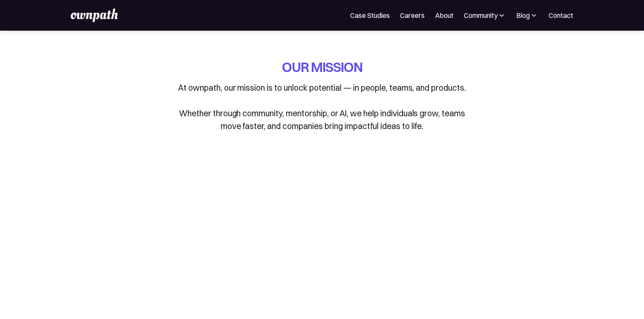 The height and width of the screenshot is (319, 644). I want to click on a: Contact, so click(561, 15).